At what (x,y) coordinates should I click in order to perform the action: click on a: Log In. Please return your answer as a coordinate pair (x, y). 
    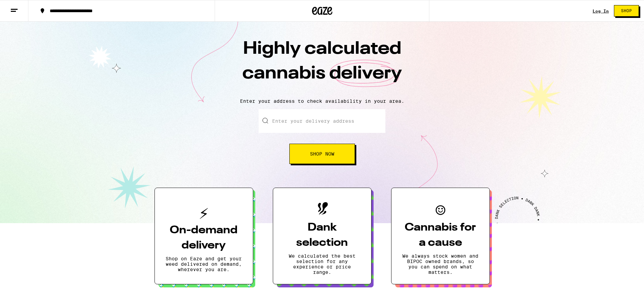
    Looking at the image, I should click on (601, 11).